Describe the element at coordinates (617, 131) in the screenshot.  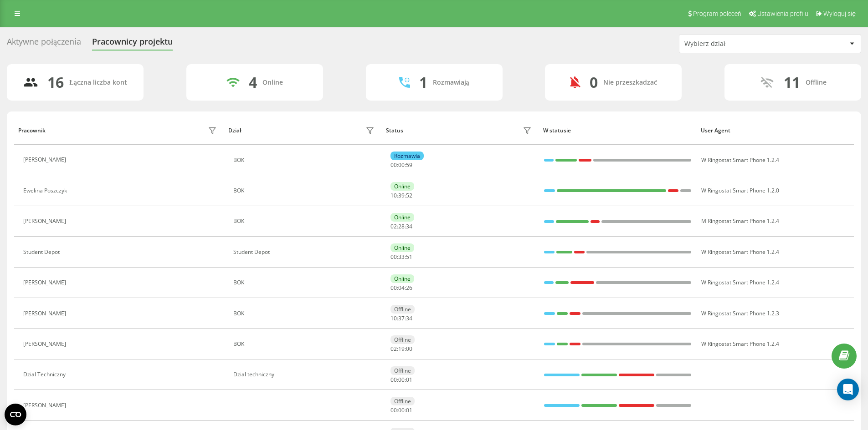
I see `div: W statusie` at that location.